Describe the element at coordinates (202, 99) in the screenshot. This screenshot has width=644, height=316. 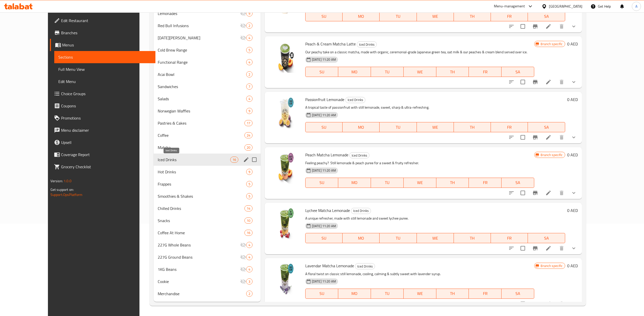
I see `div: Salads` at that location.